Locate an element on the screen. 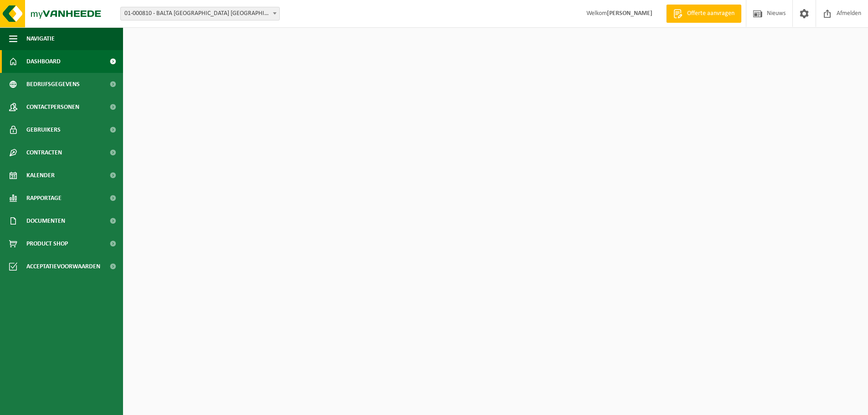 This screenshot has height=415, width=868. span: Contactpersonen is located at coordinates (53, 107).